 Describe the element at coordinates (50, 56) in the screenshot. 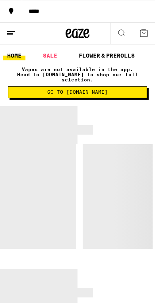

I see `a: SALE` at that location.